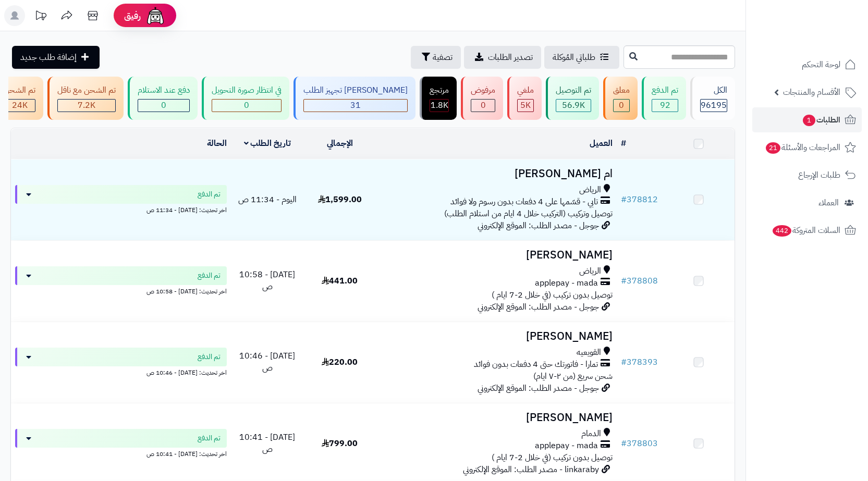 The width and height of the screenshot is (868, 481). I want to click on span: 5K, so click(525, 106).